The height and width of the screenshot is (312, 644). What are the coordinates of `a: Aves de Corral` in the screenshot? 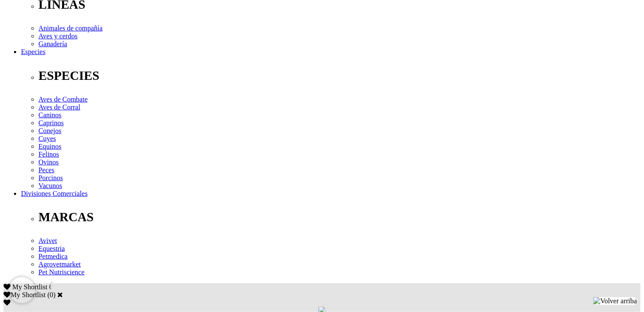 It's located at (60, 107).